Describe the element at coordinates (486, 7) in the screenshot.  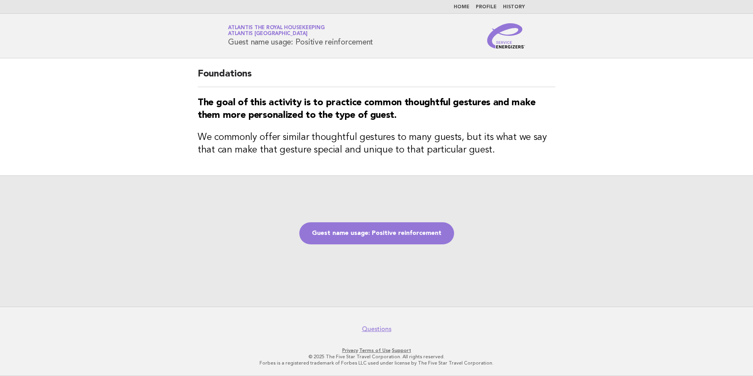
I see `a: Profile` at that location.